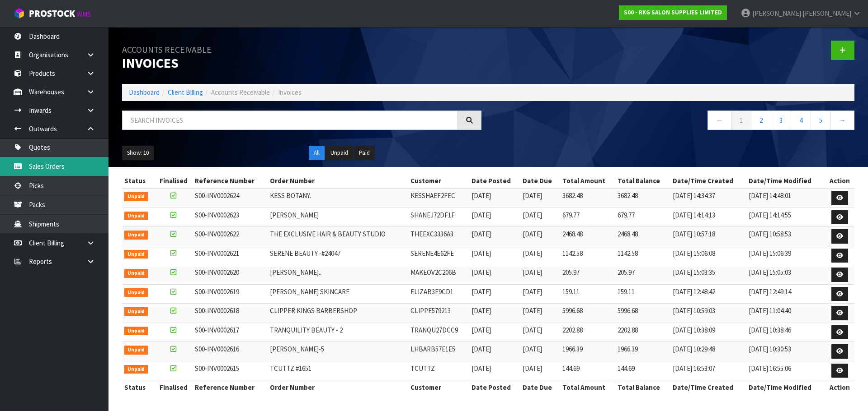  I want to click on th: Date Posted, so click(494, 181).